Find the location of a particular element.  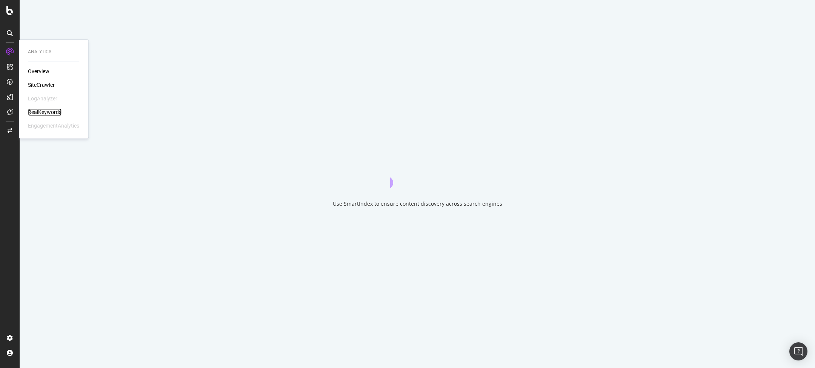

a: LogAnalyzer is located at coordinates (43, 99).